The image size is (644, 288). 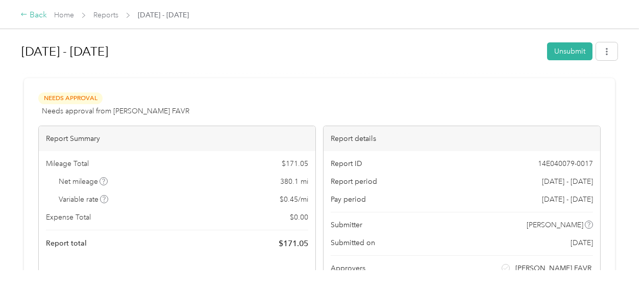 I want to click on span: Approvers, so click(x=348, y=268).